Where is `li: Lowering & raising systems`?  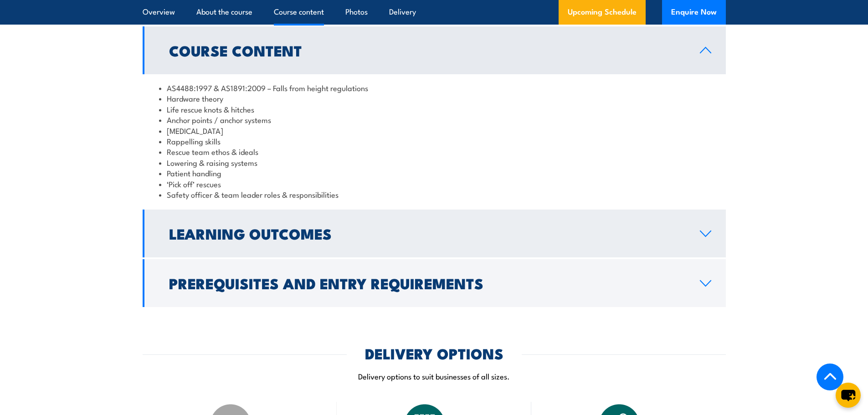 li: Lowering & raising systems is located at coordinates (434, 162).